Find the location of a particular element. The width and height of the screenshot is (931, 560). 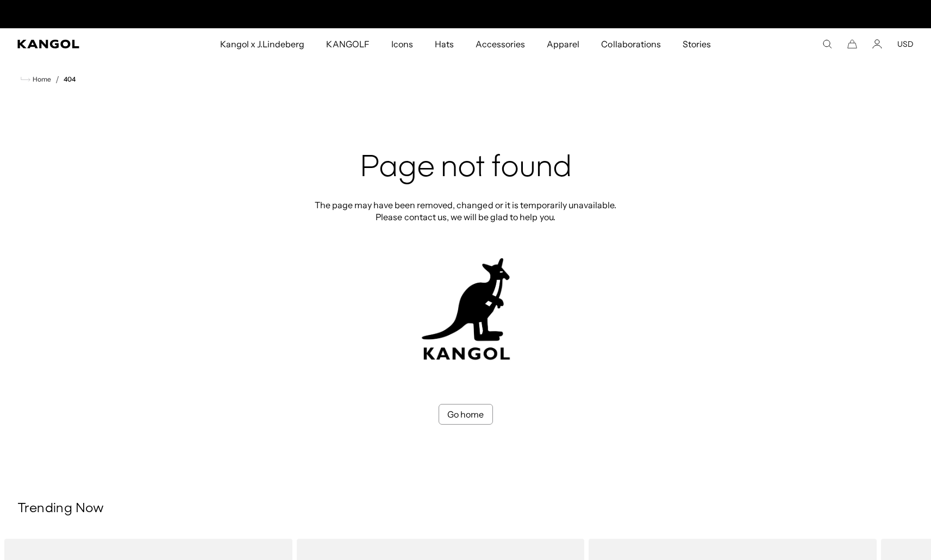

a: Kangol x J.Lindeberg is located at coordinates (262, 44).